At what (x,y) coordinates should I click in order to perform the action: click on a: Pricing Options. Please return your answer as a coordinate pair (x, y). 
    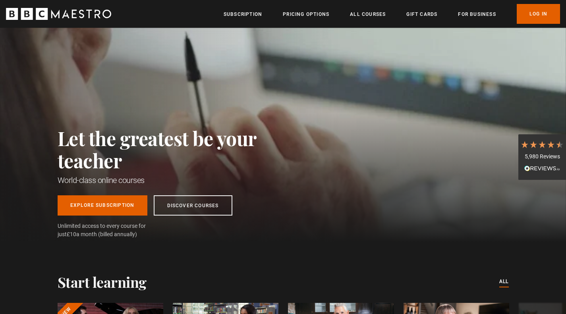
    Looking at the image, I should click on (306, 14).